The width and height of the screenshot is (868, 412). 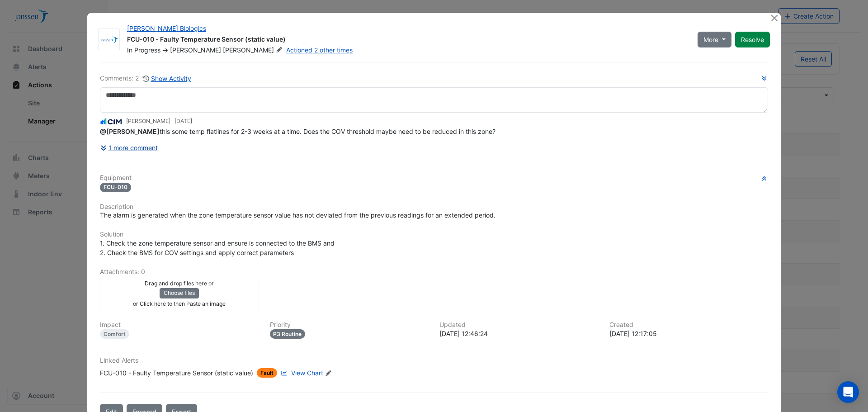 I want to click on h6: Updated, so click(x=519, y=324).